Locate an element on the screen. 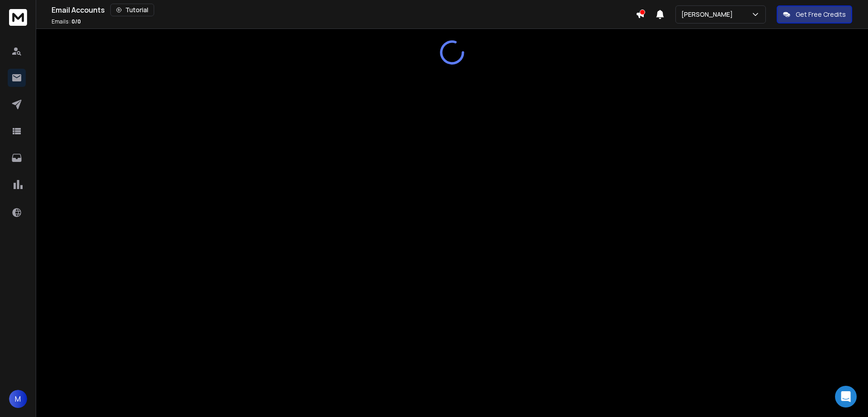 The width and height of the screenshot is (868, 417). div: Open Intercom Messenger is located at coordinates (846, 396).